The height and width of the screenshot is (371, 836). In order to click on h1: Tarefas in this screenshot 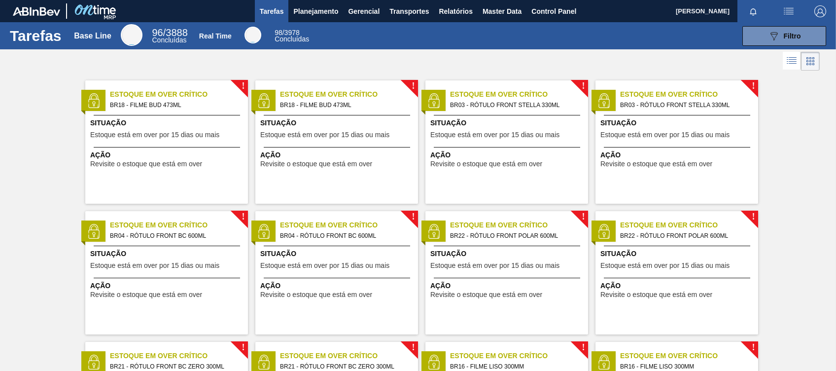, I will do `click(35, 35)`.